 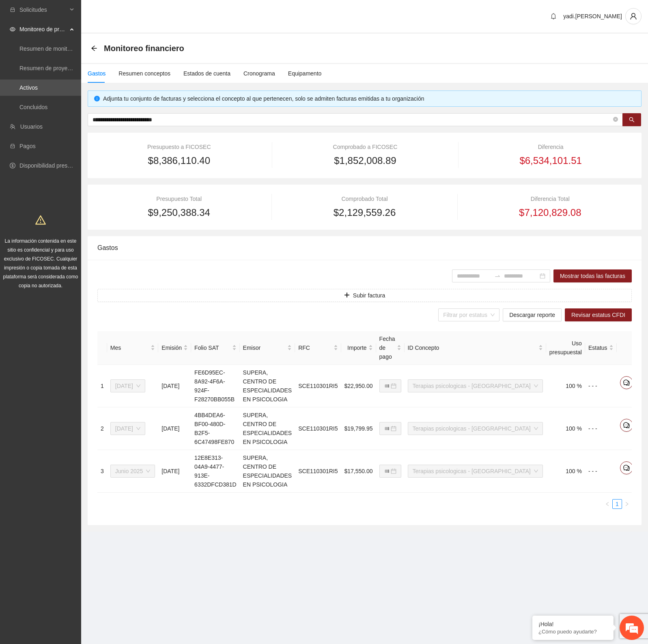 What do you see at coordinates (175, 348) in the screenshot?
I see `th: Emisión` at bounding box center [175, 348].